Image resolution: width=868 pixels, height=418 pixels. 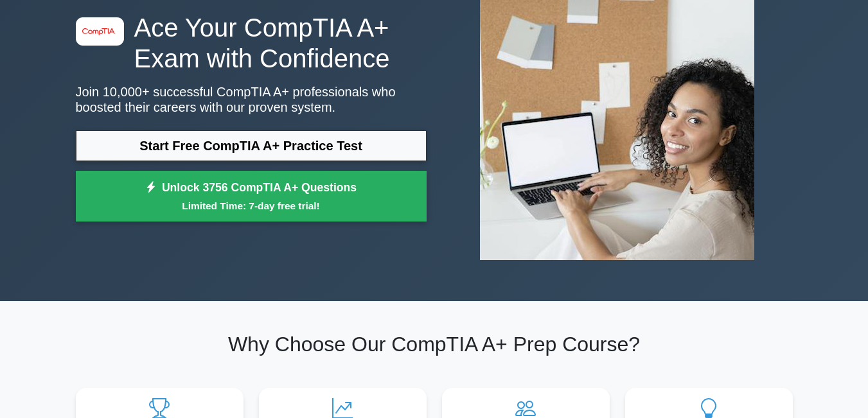 What do you see at coordinates (251, 146) in the screenshot?
I see `a: Start Free CompTIA A+ Practice Test` at bounding box center [251, 146].